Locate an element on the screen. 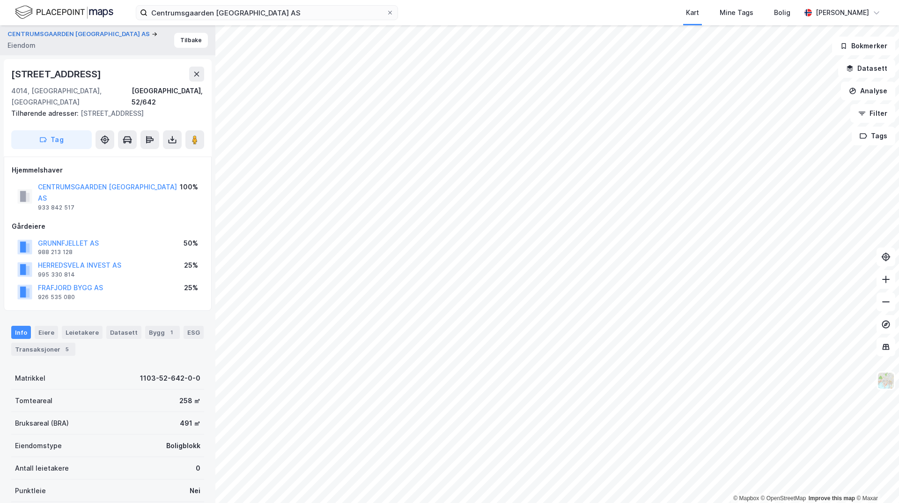 This screenshot has width=899, height=503. div: 933 842 517 is located at coordinates (56, 208).